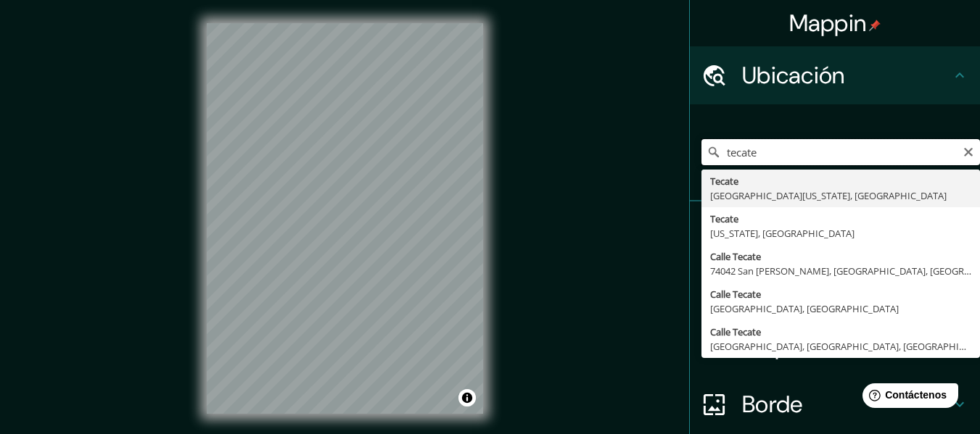  I want to click on div: Patas, so click(835, 231).